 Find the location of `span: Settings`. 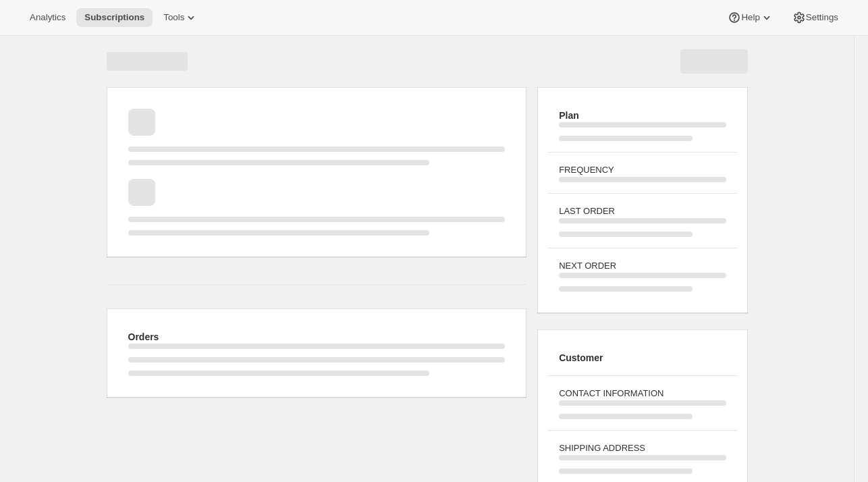

span: Settings is located at coordinates (822, 17).